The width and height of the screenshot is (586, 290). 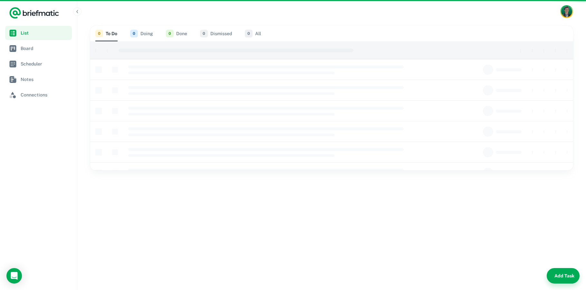 I want to click on span: List, so click(x=45, y=33).